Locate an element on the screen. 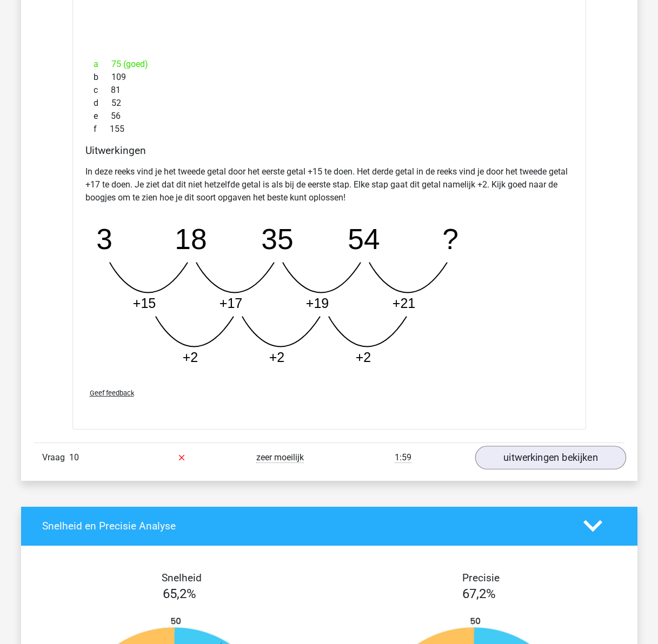  span: 1:59 is located at coordinates (403, 458).